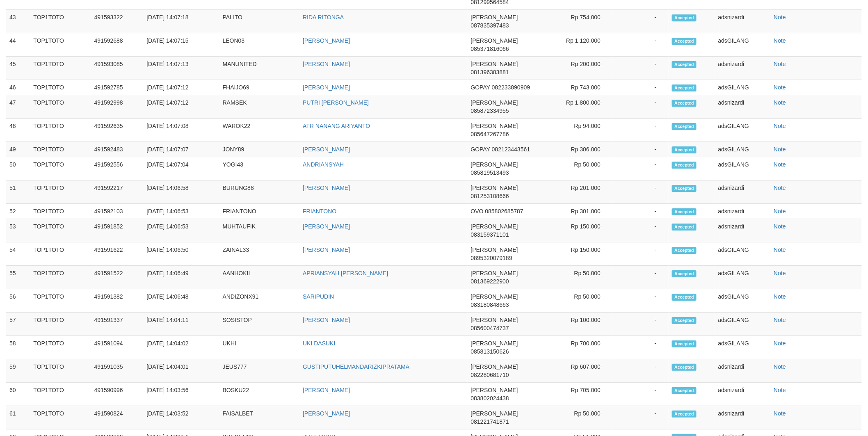  What do you see at coordinates (320, 211) in the screenshot?
I see `a: FRIANTONO` at bounding box center [320, 211].